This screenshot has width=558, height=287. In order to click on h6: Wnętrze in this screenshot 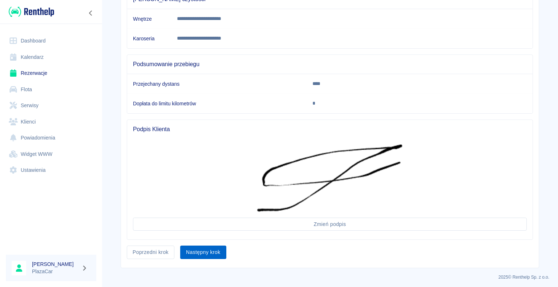, I will do `click(149, 19)`.